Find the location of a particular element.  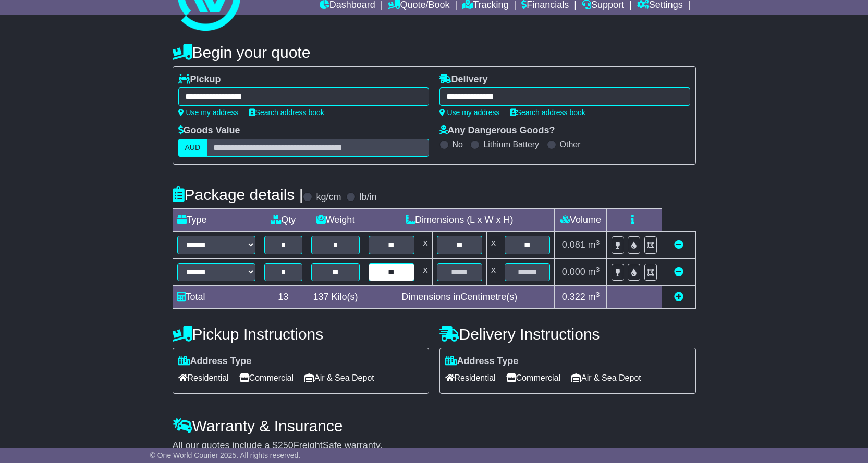

a: Add new item is located at coordinates (679, 297).